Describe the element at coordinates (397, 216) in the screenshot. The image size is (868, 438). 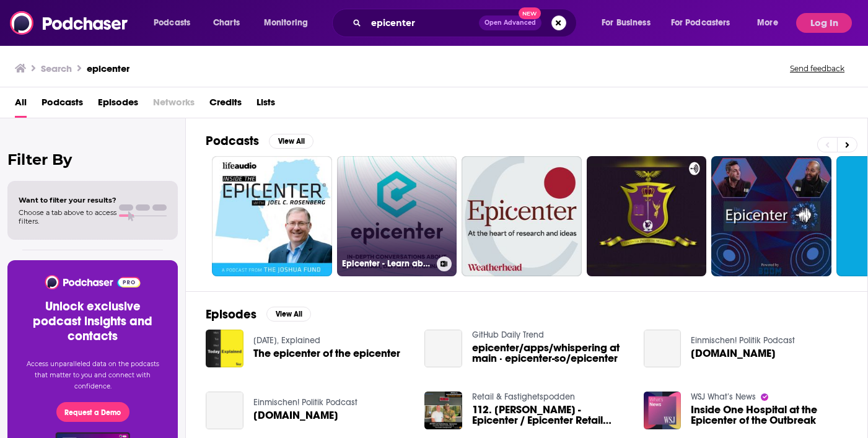
I see `a: Epicenter - Learn about Crypto, Blockchain, Ethereum, Bitcoin and Distributed Technologies` at that location.